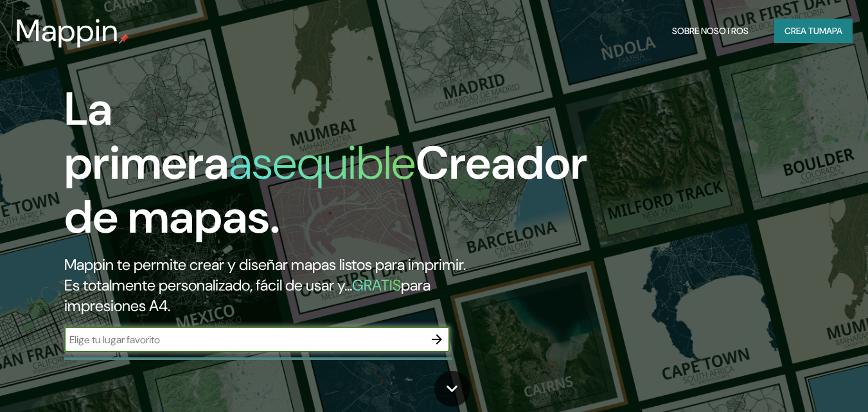 Image resolution: width=868 pixels, height=412 pixels. I want to click on input: Elige tu lugar favorito, so click(244, 339).